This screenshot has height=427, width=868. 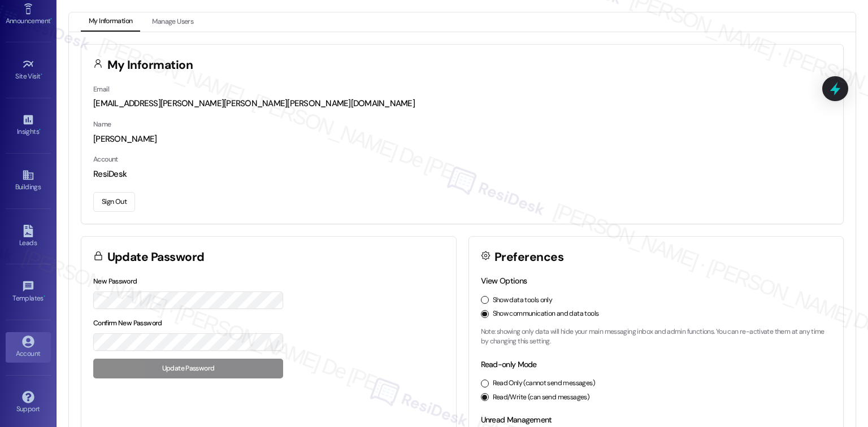 What do you see at coordinates (544, 384) in the screenshot?
I see `label: Read Only (cannot send messages)` at bounding box center [544, 384].